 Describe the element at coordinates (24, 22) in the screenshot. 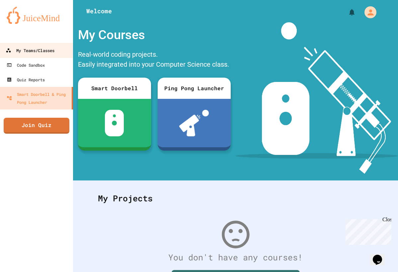

I see `div: Chat with us now!Close` at that location.